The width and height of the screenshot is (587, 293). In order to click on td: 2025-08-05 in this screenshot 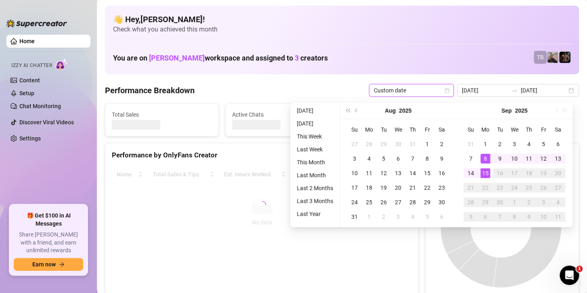, I will do `click(383, 159)`.